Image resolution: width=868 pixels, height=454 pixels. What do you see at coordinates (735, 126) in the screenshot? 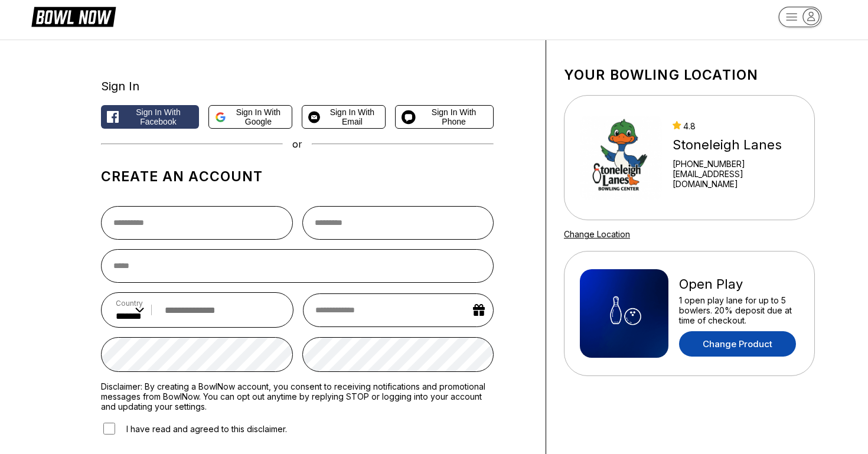
I see `div: 4.8` at bounding box center [735, 126].